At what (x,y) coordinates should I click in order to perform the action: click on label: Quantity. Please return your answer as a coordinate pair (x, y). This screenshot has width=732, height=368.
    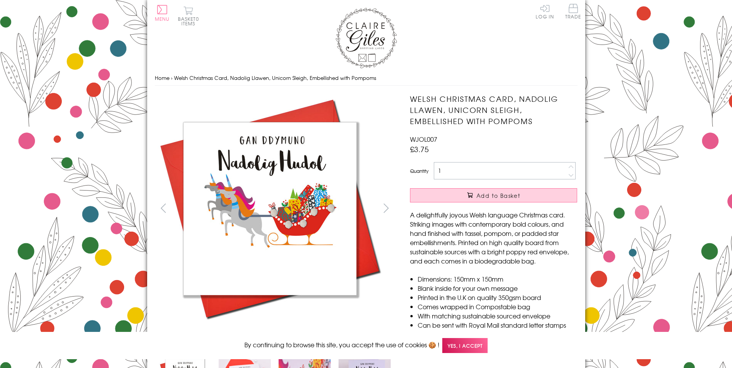
    Looking at the image, I should click on (419, 171).